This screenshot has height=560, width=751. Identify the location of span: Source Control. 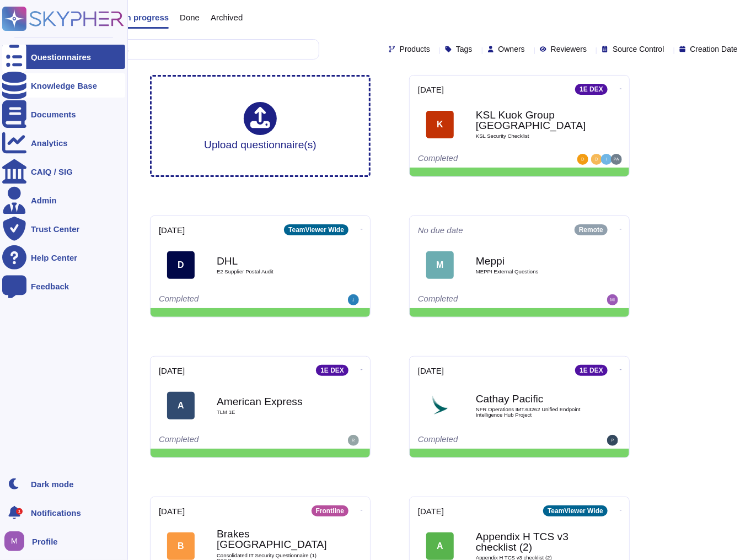
(638, 49).